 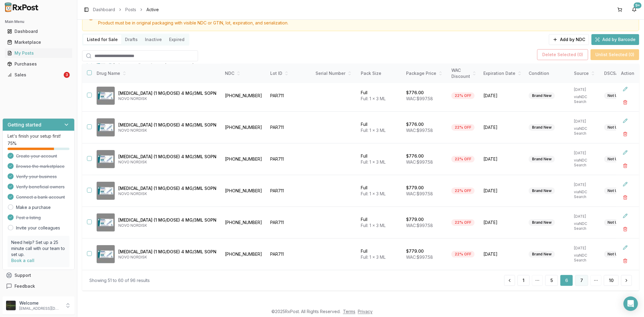 I want to click on img: Ozempic (1 MG/DOSE) 4 MG/3ML SOPN, so click(x=106, y=191).